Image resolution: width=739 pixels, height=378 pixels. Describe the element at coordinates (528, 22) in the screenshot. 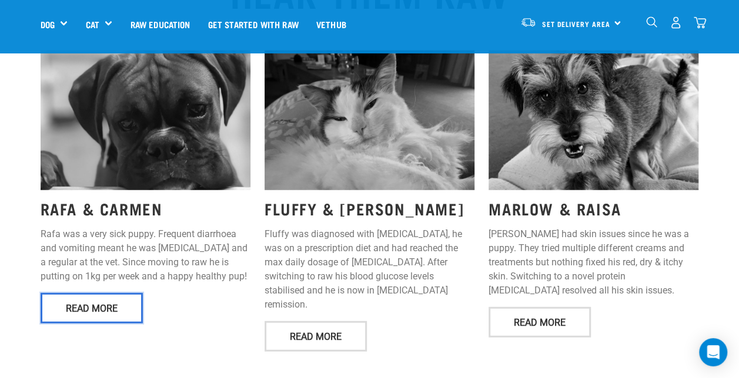

I see `img: van-moving.png` at that location.